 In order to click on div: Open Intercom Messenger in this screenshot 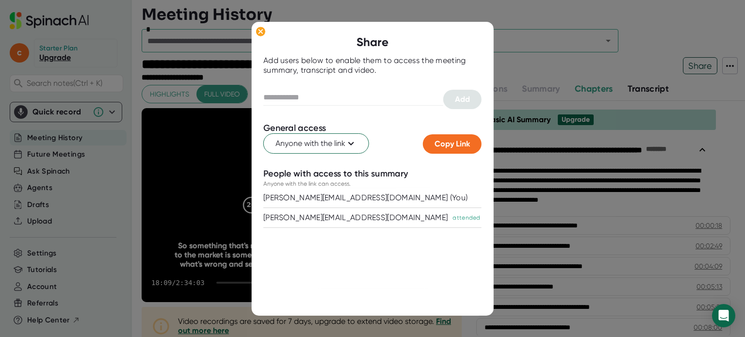, I will do `click(724, 316)`.